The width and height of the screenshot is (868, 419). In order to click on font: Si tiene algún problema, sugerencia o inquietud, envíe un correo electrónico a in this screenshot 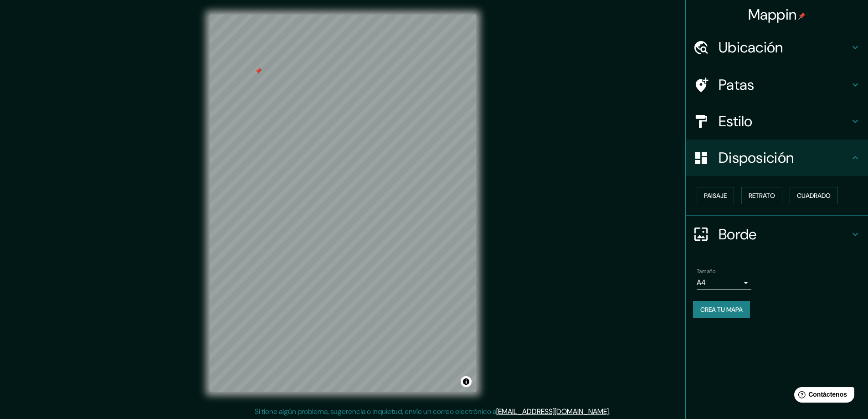, I will do `click(375, 411)`.